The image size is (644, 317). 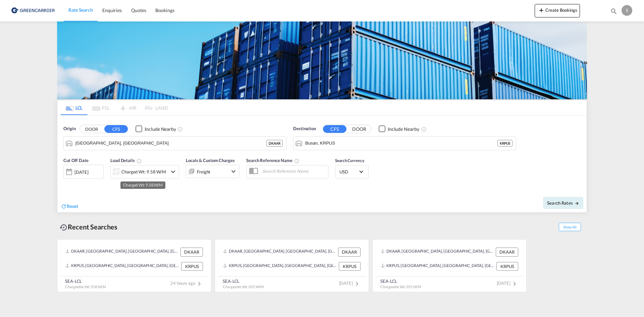 I want to click on md-icon: Your search will be saved by the below given name, so click(x=297, y=161).